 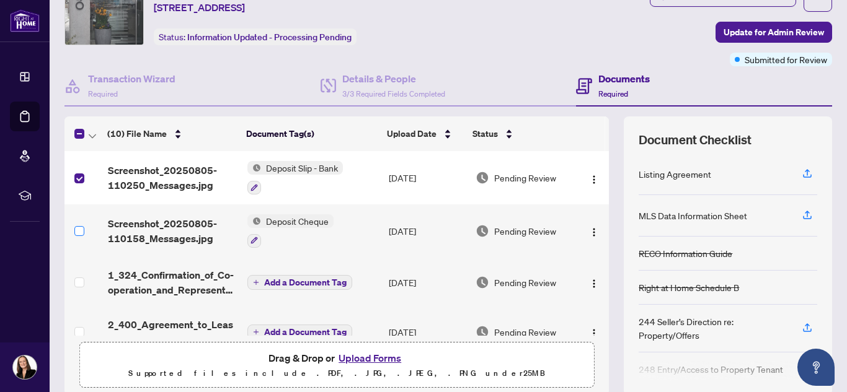 I want to click on img: Profile Icon, so click(x=25, y=368).